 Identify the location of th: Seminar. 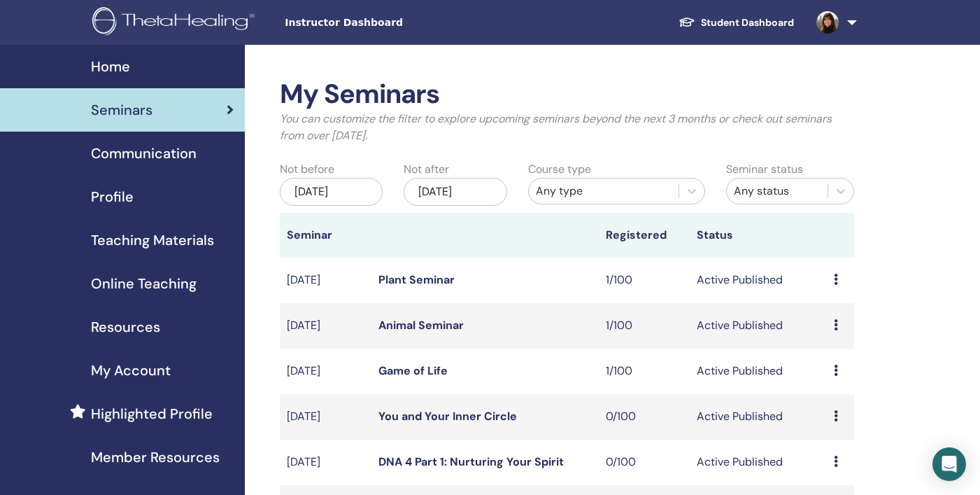
(326, 235).